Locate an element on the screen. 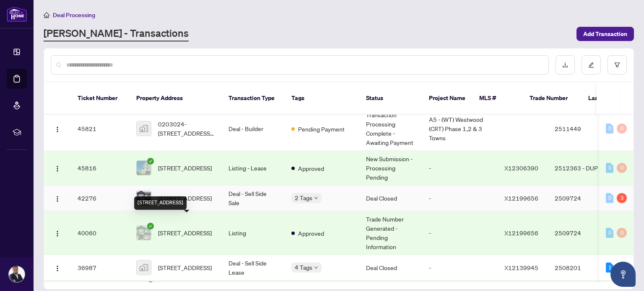  th: Ticket Number is located at coordinates (100, 98).